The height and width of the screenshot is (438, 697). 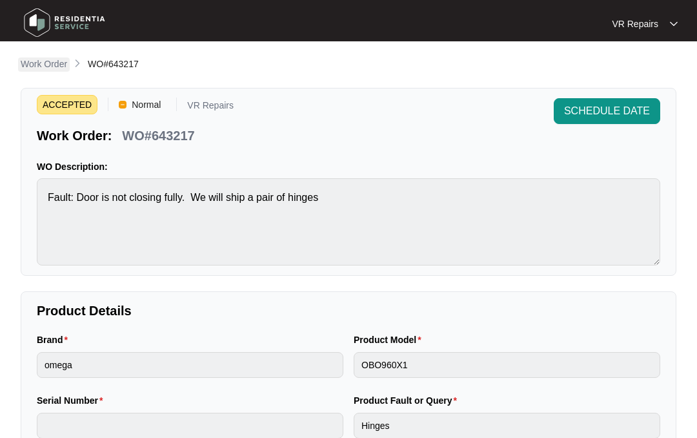 What do you see at coordinates (348, 310) in the screenshot?
I see `p: Product Details` at bounding box center [348, 310].